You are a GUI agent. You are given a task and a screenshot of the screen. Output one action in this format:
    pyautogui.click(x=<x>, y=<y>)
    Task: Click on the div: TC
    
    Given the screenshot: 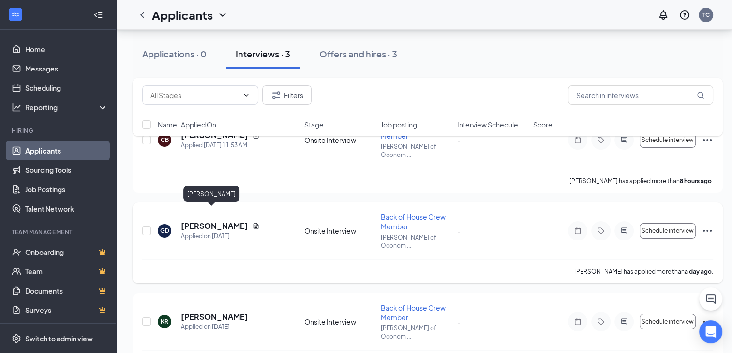 What is the action you would take?
    pyautogui.click(x=706, y=15)
    